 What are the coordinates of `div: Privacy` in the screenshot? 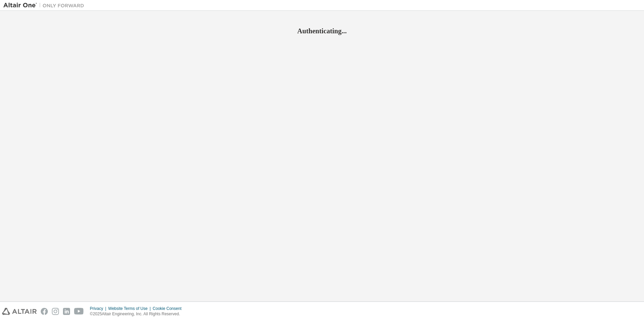 It's located at (99, 309).